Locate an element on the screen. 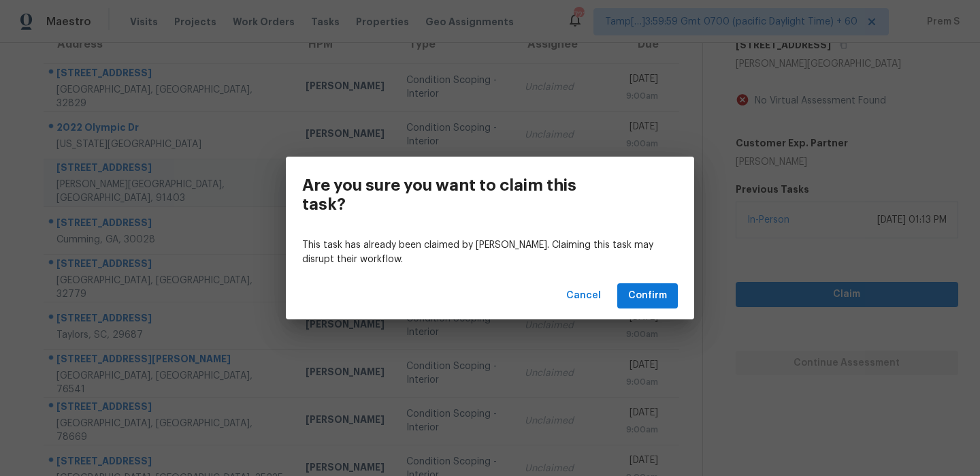  button: Cancel is located at coordinates (583, 296).